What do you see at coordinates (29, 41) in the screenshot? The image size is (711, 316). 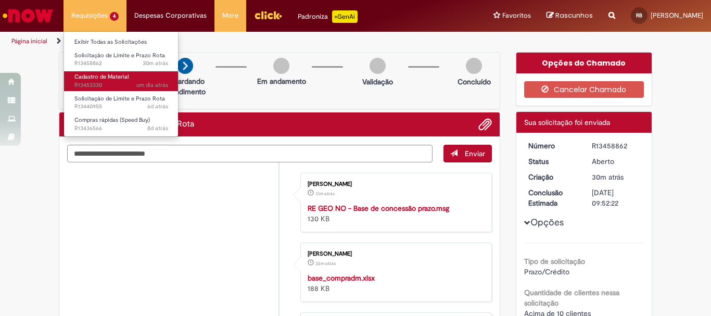 I see `a: Página inicial` at bounding box center [29, 41].